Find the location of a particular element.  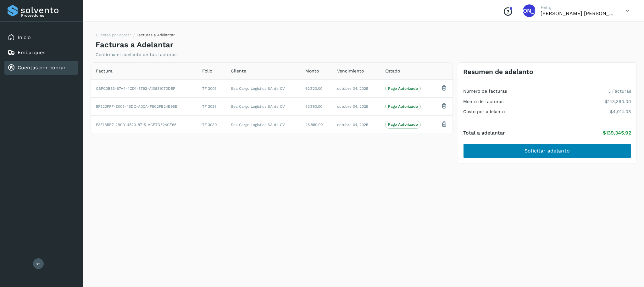

td: F3E1B5B7-2B9D-4820-8715-ACE7D524CE66 is located at coordinates (144, 124).